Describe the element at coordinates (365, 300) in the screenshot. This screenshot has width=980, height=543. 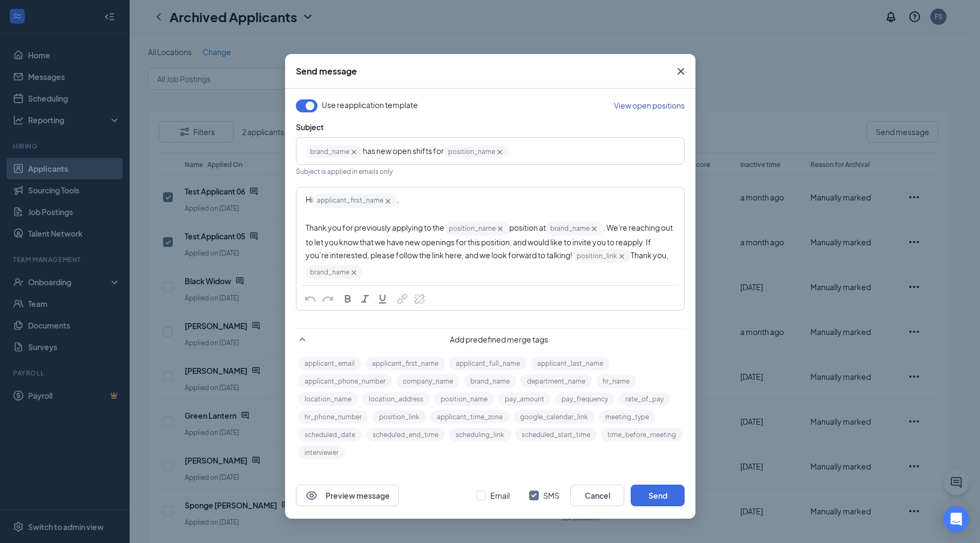
I see `button: Italic` at that location.